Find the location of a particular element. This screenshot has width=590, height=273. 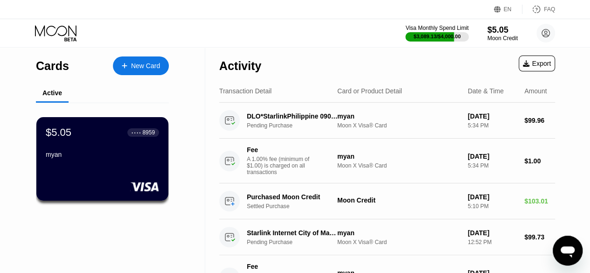

div: $1.00 is located at coordinates (540, 161).